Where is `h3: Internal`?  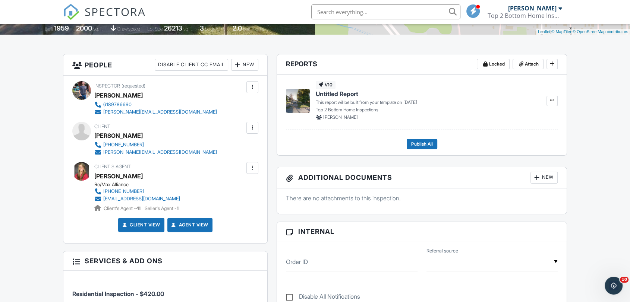
h3: Internal is located at coordinates (421, 232).